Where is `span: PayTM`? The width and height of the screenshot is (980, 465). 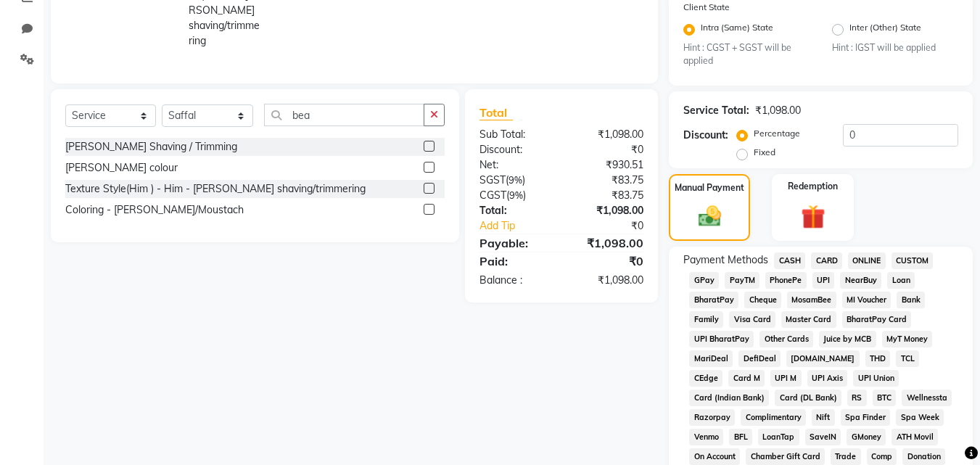 span: PayTM is located at coordinates (741, 280).